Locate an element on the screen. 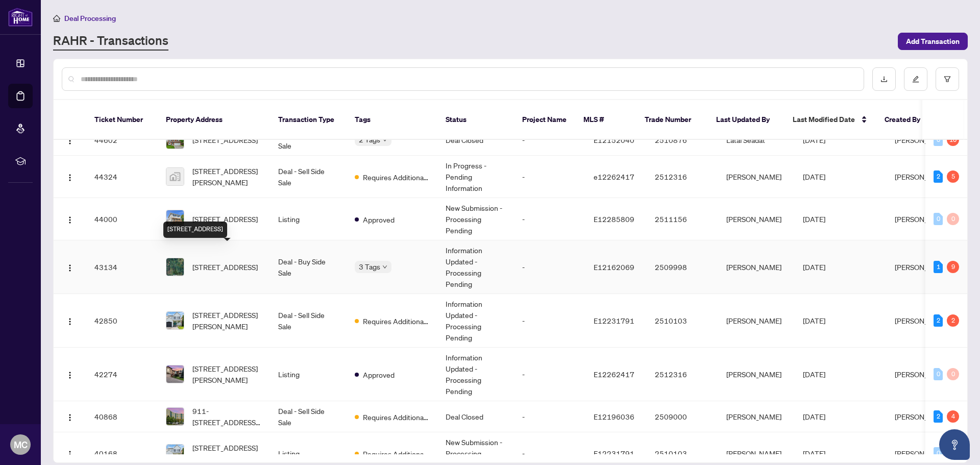 The image size is (980, 465). span: E12196036 is located at coordinates (614, 417).